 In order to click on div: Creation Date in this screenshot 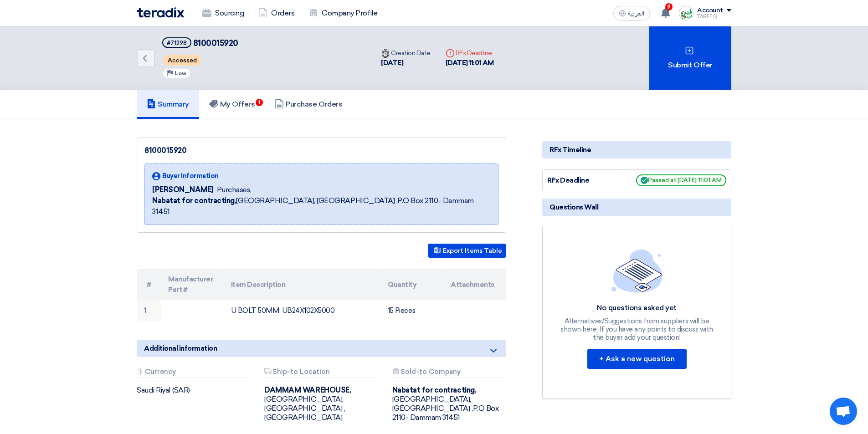, I will do `click(406, 53)`.